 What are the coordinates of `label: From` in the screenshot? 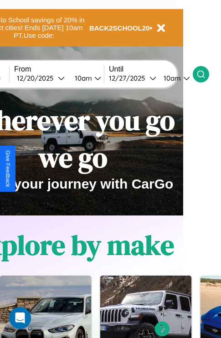 It's located at (59, 69).